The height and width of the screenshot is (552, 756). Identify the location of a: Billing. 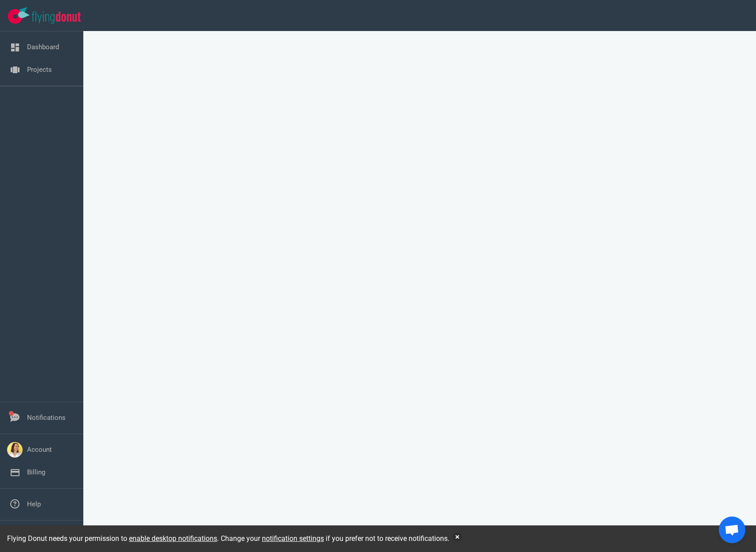
(36, 472).